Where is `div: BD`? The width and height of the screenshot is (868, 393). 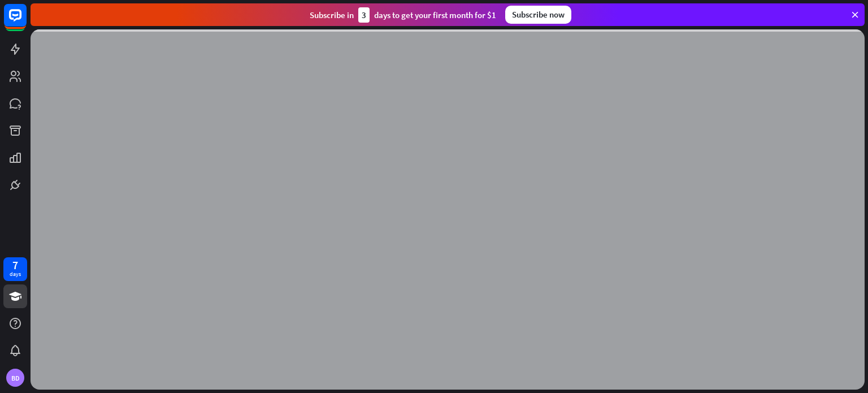
div: BD is located at coordinates (15, 378).